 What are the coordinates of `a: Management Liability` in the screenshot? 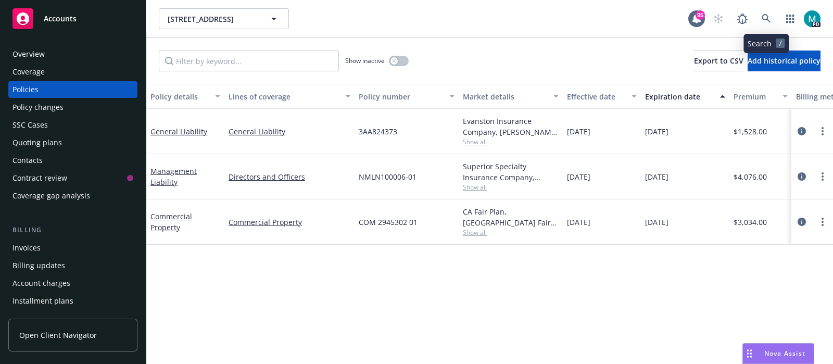 It's located at (173, 177).